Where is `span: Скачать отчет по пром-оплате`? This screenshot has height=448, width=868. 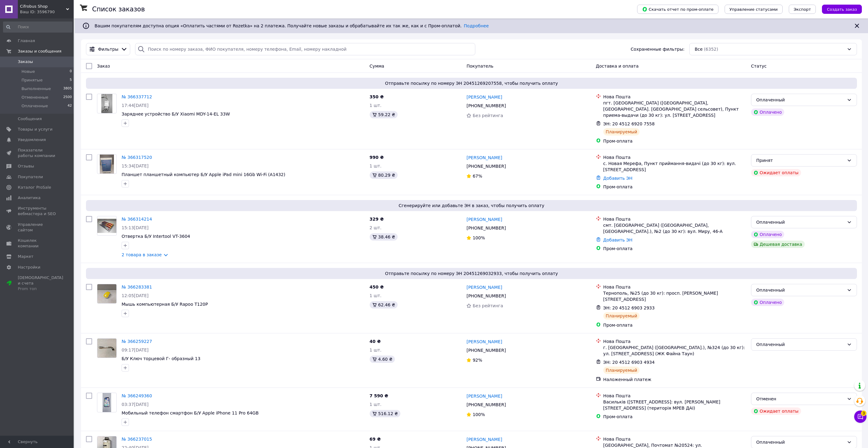 span: Скачать отчет по пром-оплате is located at coordinates (677, 9).